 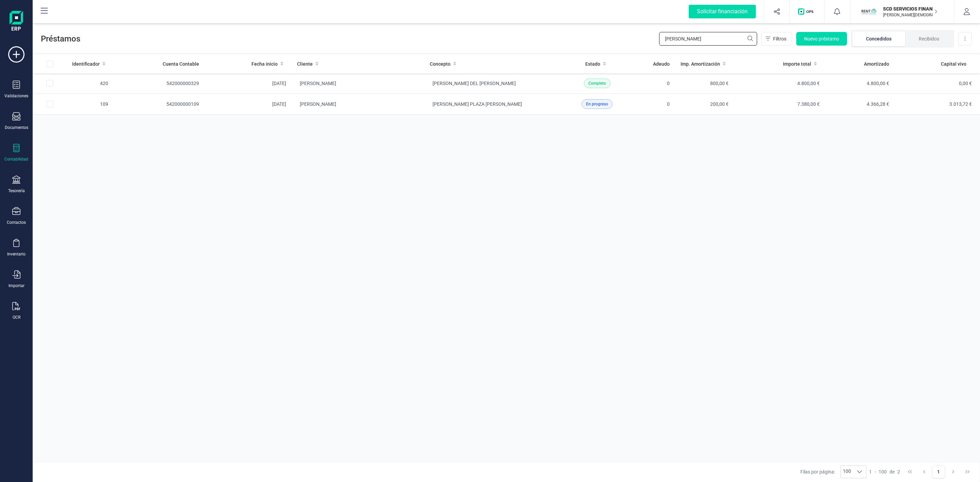 What do you see at coordinates (708, 39) in the screenshot?
I see `input: Buscar...` at bounding box center [708, 39].